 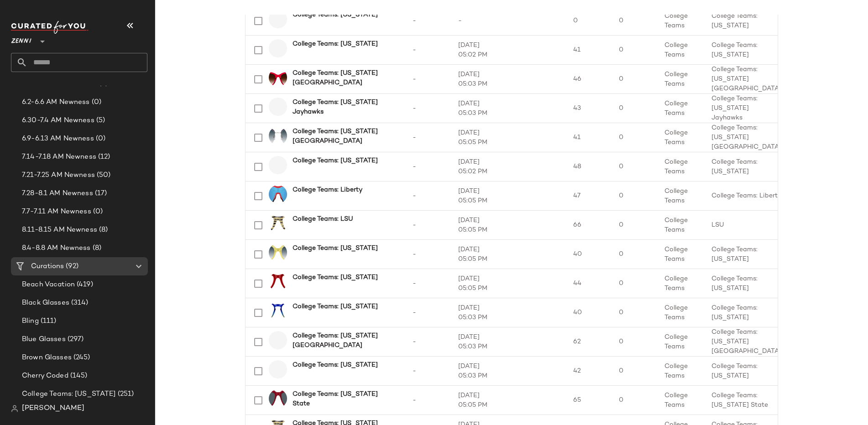 I want to click on td: 48, so click(x=589, y=167).